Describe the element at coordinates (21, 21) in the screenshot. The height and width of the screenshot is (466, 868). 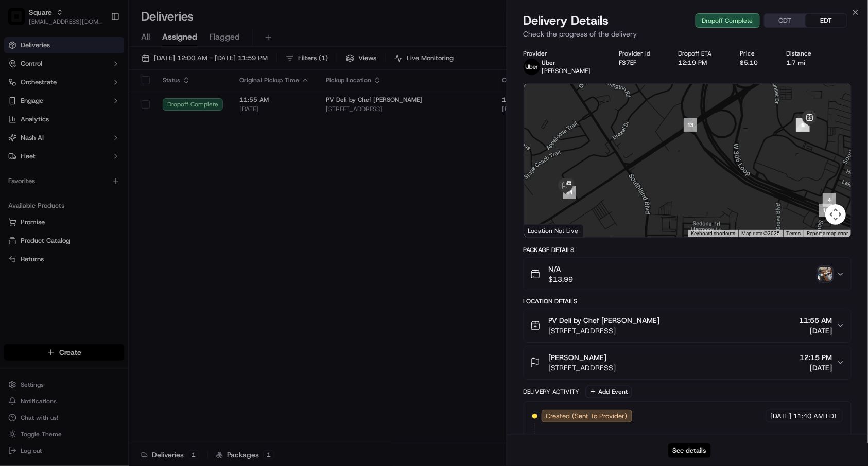
I see `img: Nash` at that location.